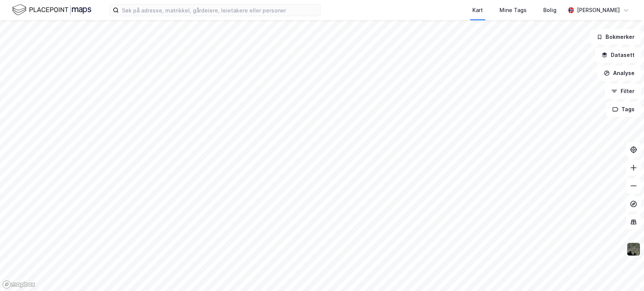 The height and width of the screenshot is (291, 644). Describe the element at coordinates (618, 55) in the screenshot. I see `button: Datasett` at that location.